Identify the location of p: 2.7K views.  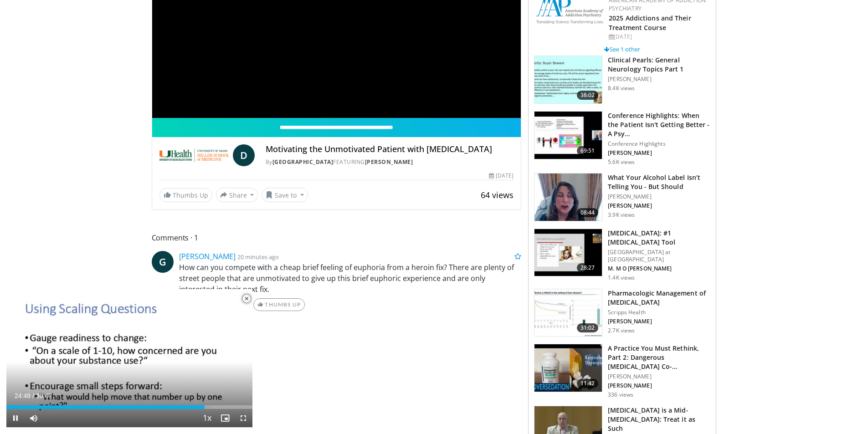
(621, 330).